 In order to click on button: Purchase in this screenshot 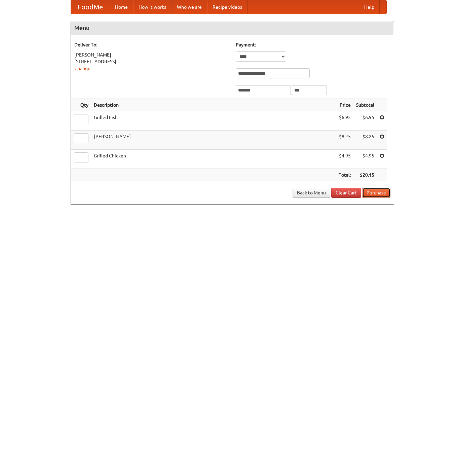, I will do `click(376, 193)`.